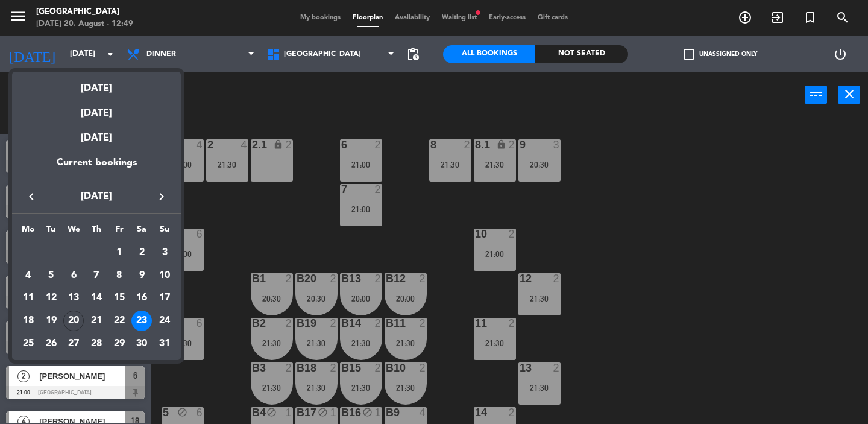 The width and height of the screenshot is (868, 424). I want to click on td: August 28, 2025, so click(97, 344).